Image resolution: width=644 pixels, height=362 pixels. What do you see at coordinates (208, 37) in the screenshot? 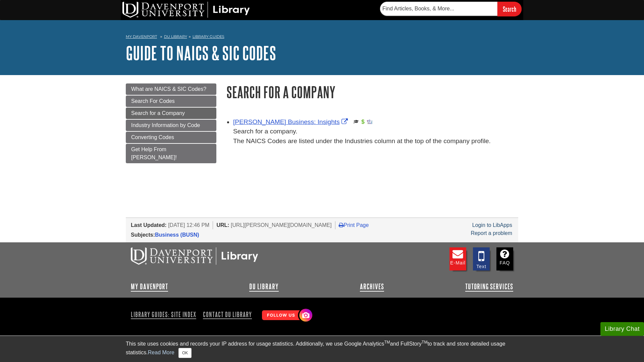
I see `a: Library Guides` at bounding box center [208, 37].